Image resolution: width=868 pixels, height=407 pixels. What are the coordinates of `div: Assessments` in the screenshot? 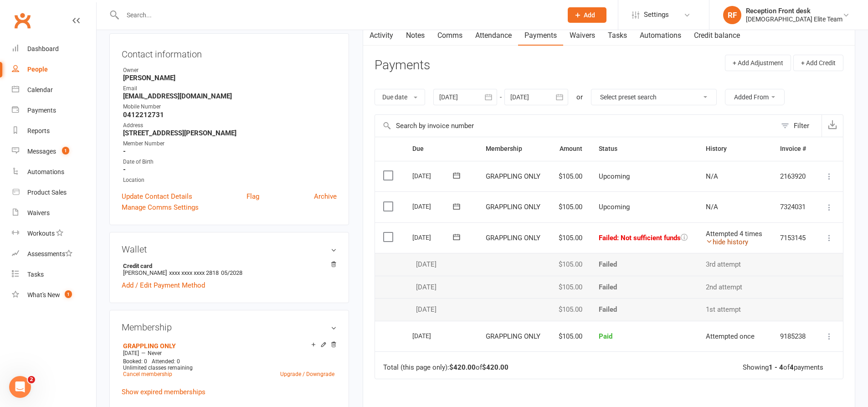 It's located at (49, 253).